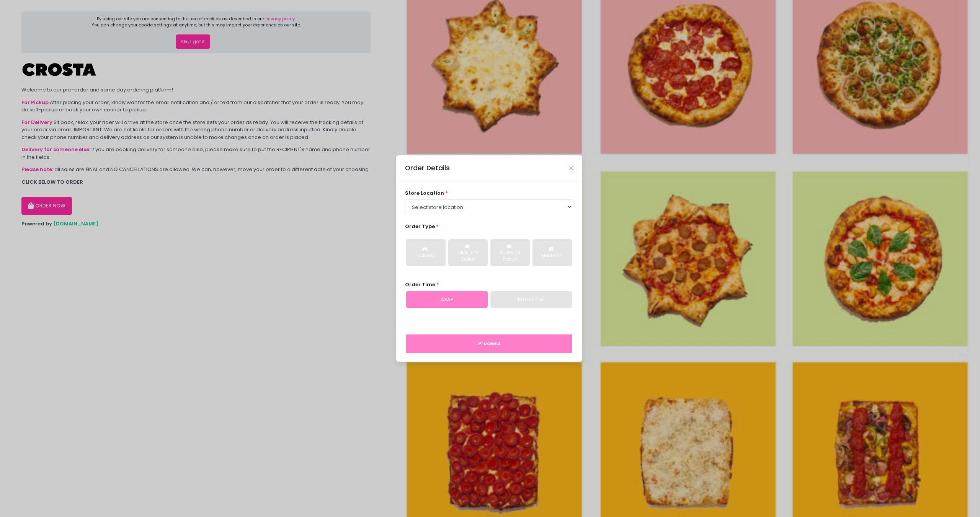 This screenshot has height=517, width=980. I want to click on button: Curbside Pickup, so click(510, 253).